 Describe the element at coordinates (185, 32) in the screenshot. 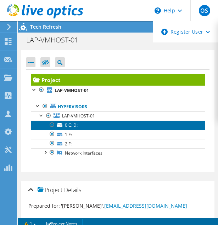

I see `div: Register User` at that location.